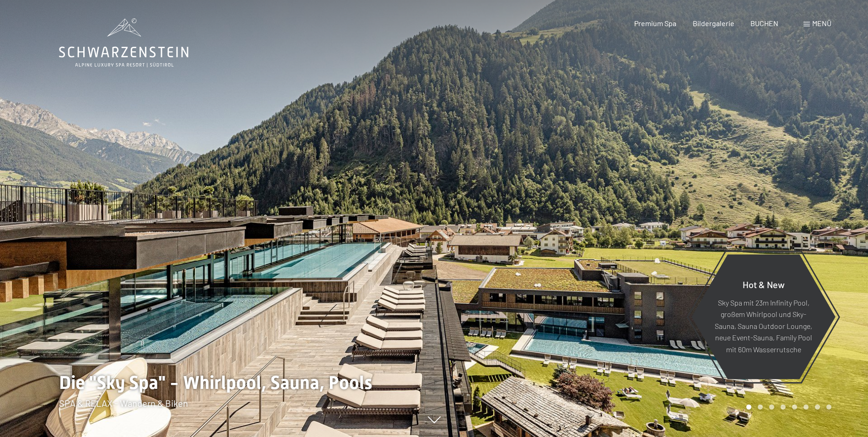  I want to click on div: Carousel Page 7, so click(817, 407).